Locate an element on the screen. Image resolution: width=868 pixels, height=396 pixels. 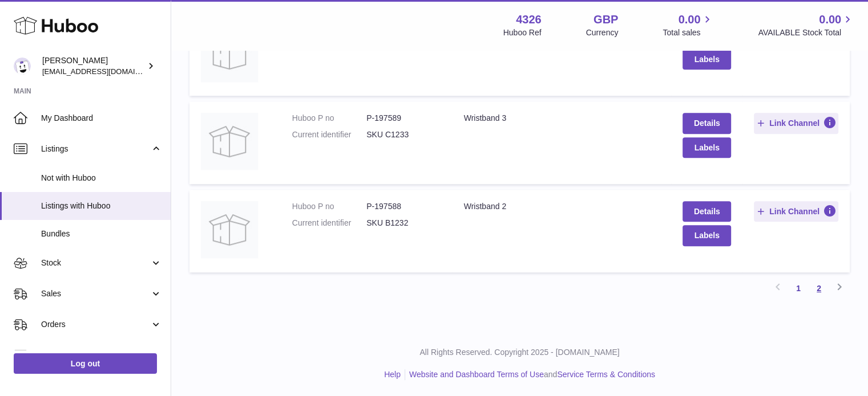
span: My Dashboard is located at coordinates (102, 118).